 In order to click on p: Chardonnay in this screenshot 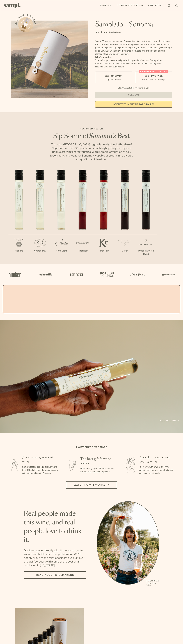, I will do `click(40, 251)`.